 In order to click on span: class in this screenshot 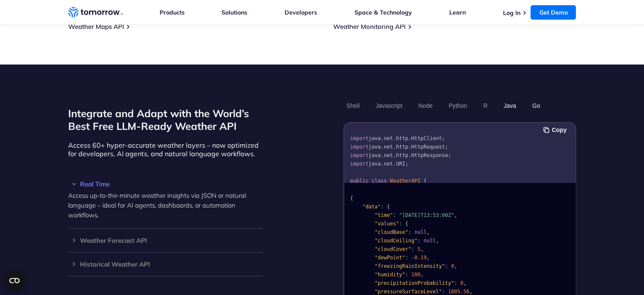, I will do `click(379, 181)`.